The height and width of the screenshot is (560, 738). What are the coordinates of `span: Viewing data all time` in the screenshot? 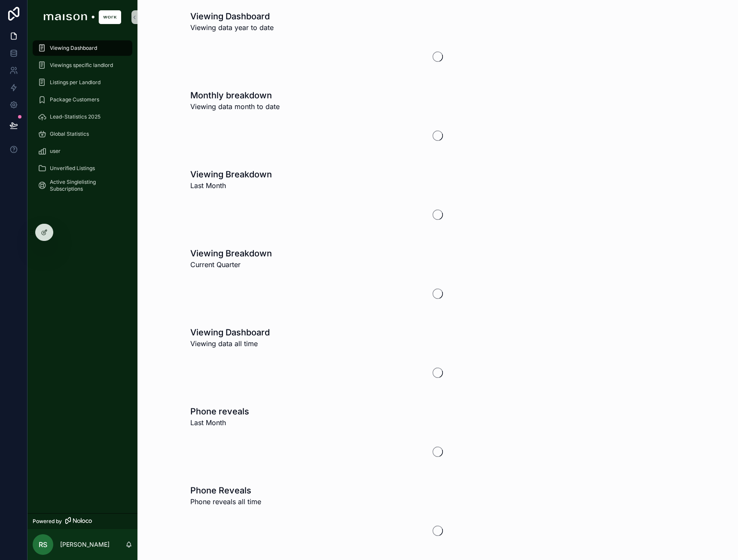 It's located at (230, 344).